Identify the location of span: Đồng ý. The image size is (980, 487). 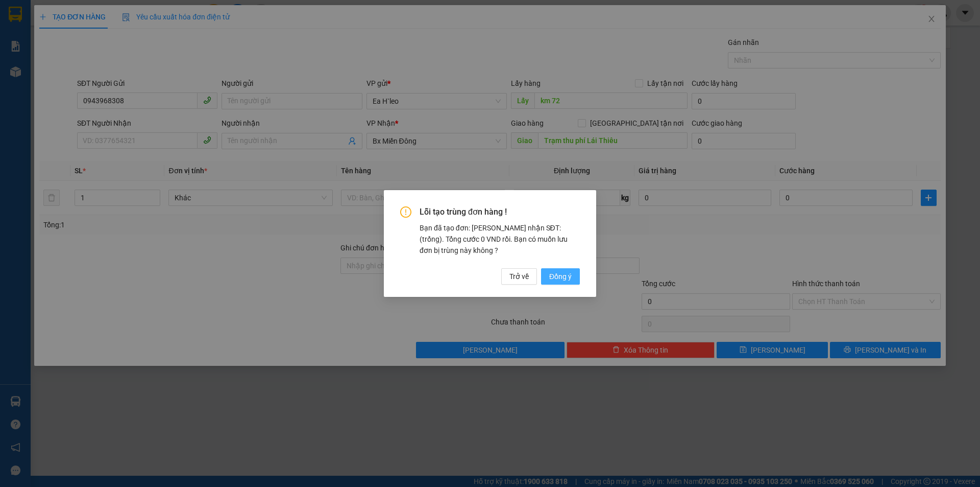
(561, 277).